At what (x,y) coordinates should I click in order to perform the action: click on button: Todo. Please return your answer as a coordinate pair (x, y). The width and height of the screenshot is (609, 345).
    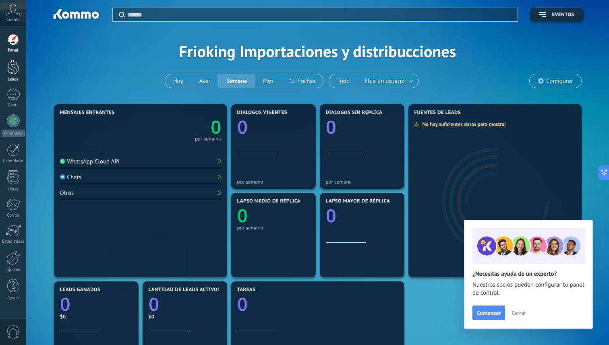
    Looking at the image, I should click on (343, 81).